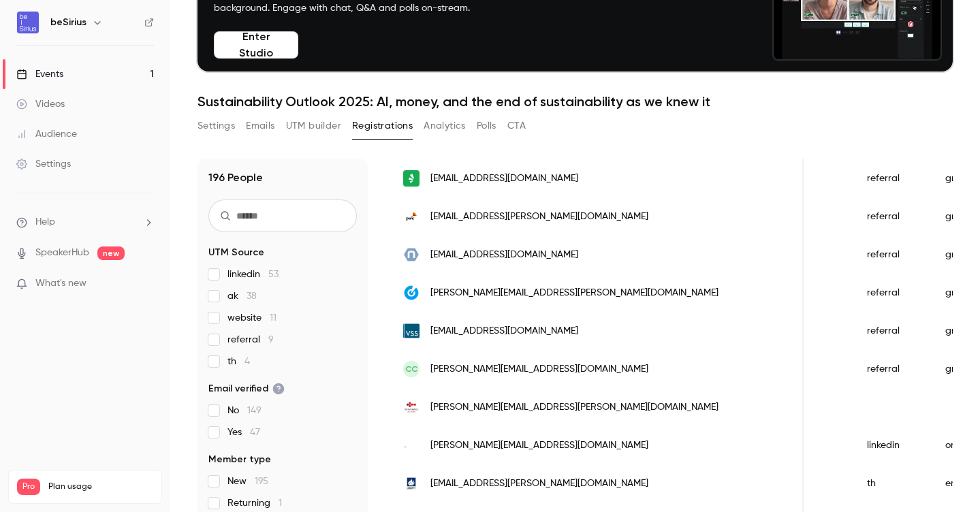 This screenshot has width=980, height=512. I want to click on img: beSirius, so click(28, 22).